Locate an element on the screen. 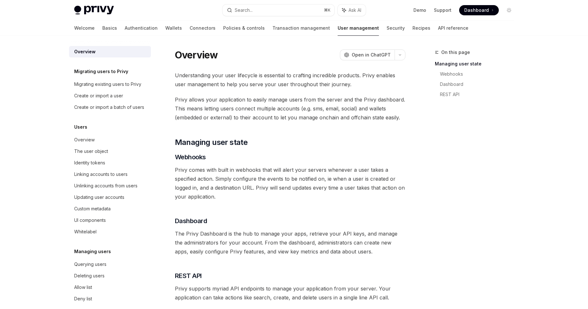  button: Toggle dark mode is located at coordinates (509, 10).